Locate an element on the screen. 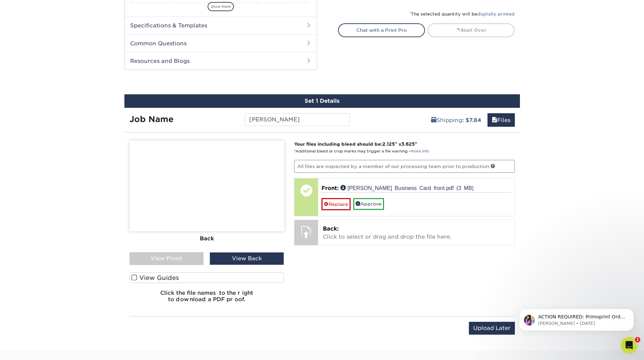 This screenshot has height=360, width=644. div: message notification from Erica, 12w ago. ACTION REQUIRED: Primoprint Order 25520-32452-11438 Tha... is located at coordinates (68, 25).